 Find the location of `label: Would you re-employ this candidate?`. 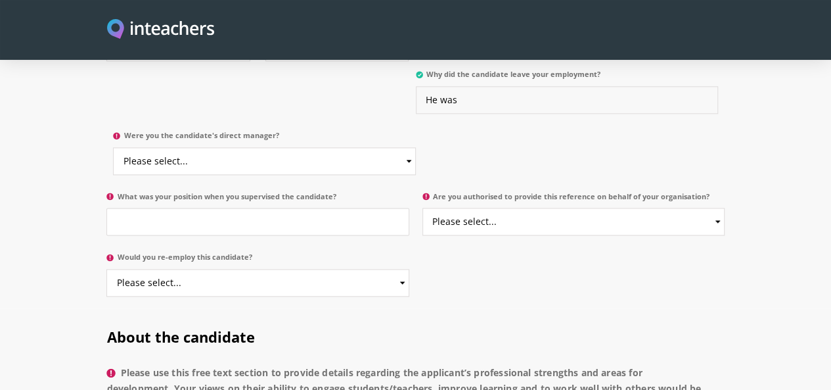

label: Would you re-employ this candidate? is located at coordinates (258, 260).